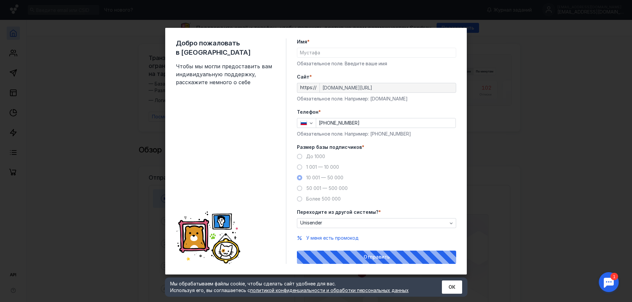 This screenshot has width=632, height=302. Describe the element at coordinates (377, 64) in the screenshot. I see `div: Обязательное поле. Введите ваше имя` at that location.